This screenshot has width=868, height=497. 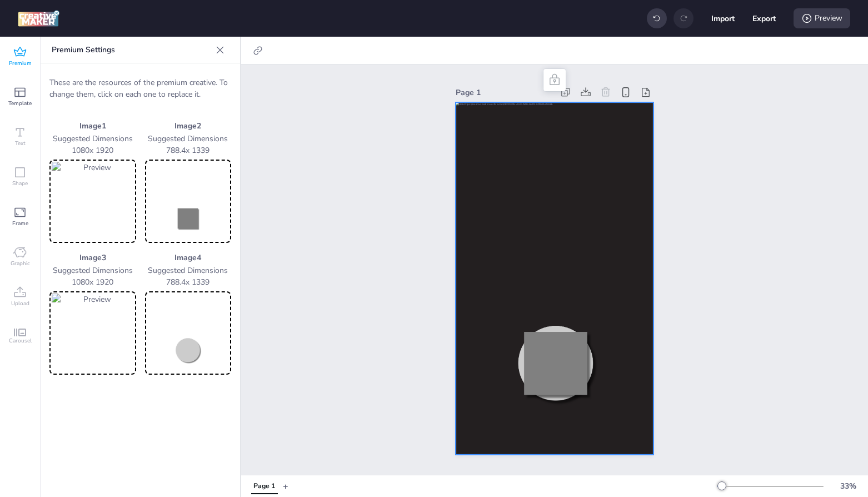 What do you see at coordinates (20, 184) in the screenshot?
I see `span: Shape` at bounding box center [20, 184].